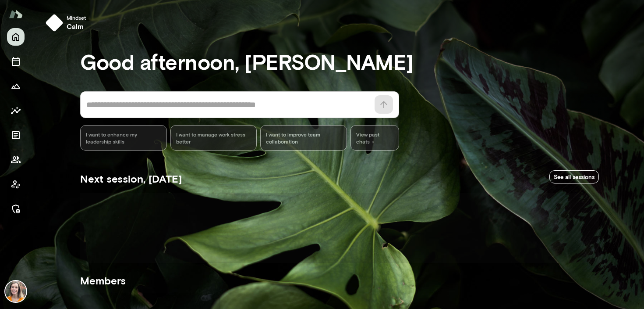 The image size is (644, 309). Describe the element at coordinates (339, 280) in the screenshot. I see `h5: Members` at that location.